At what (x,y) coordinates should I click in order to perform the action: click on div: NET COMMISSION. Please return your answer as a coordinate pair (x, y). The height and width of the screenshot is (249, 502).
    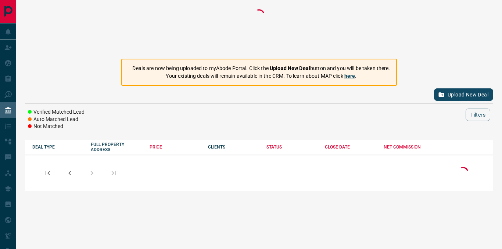
    Looking at the image, I should click on (409, 147).